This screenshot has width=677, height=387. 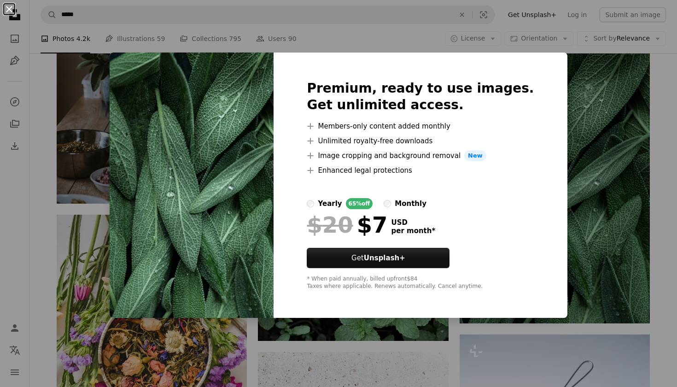 What do you see at coordinates (359, 204) in the screenshot?
I see `div: 65% off` at bounding box center [359, 204].